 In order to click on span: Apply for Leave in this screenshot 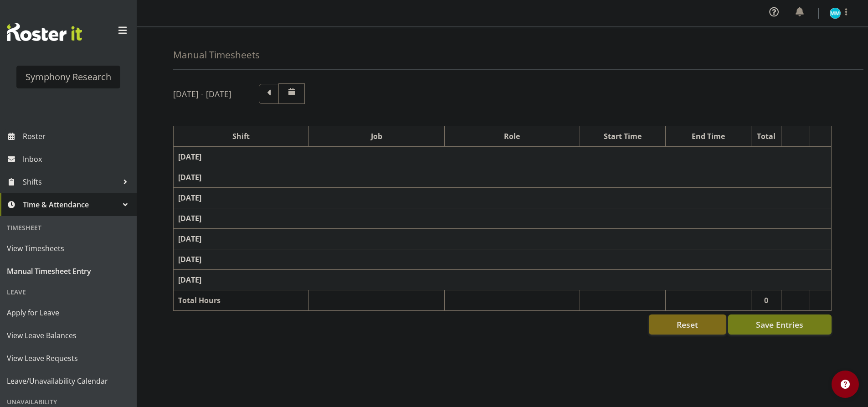, I will do `click(69, 313)`.